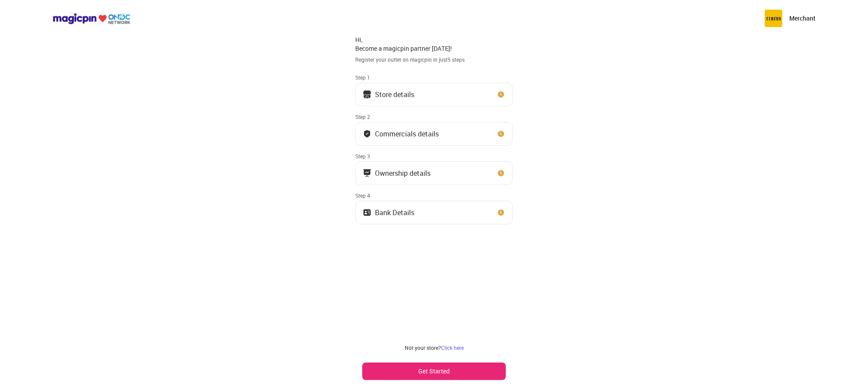  Describe the element at coordinates (434, 78) in the screenshot. I see `div: Step 1` at that location.